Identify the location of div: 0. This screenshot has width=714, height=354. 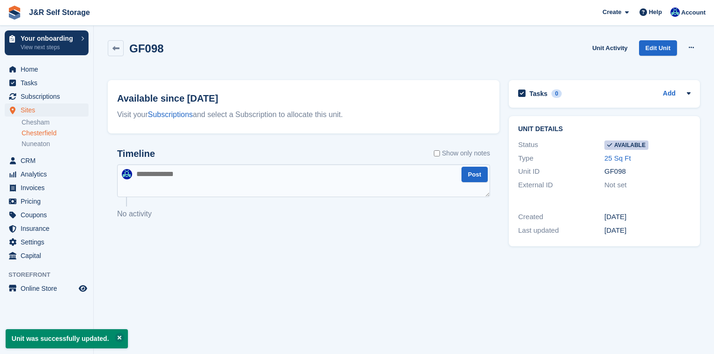
(557, 94).